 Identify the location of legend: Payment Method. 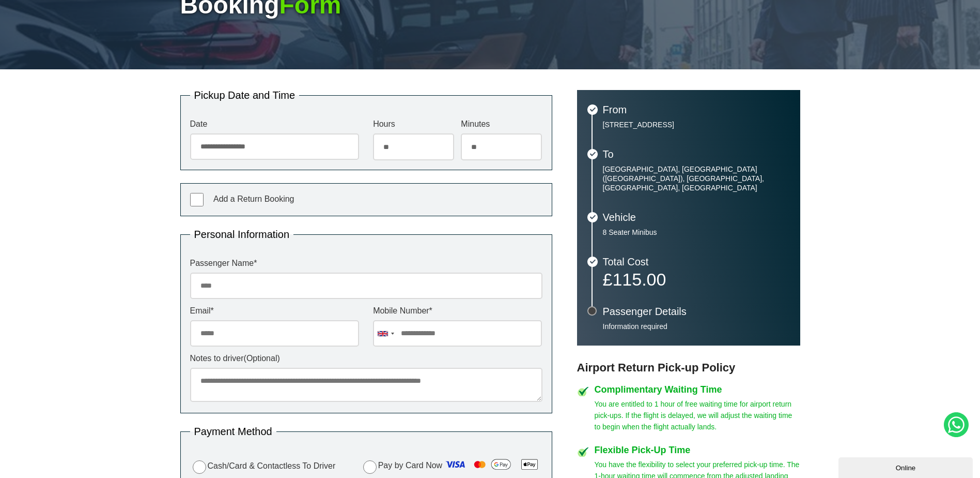
(233, 431).